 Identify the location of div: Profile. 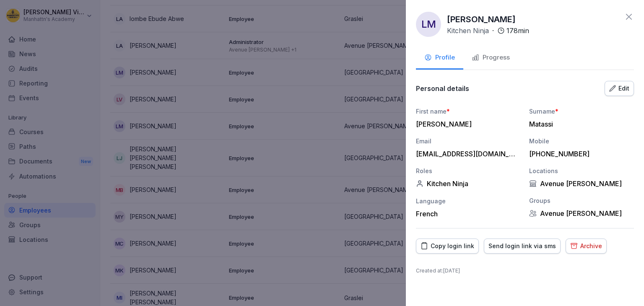
(439, 57).